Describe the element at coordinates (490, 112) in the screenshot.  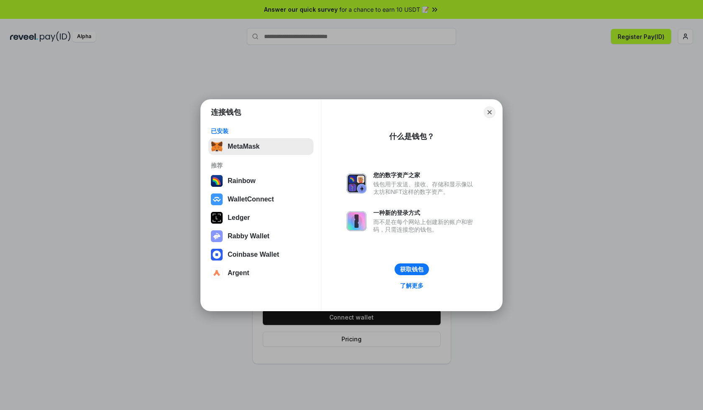
I see `button: Close` at that location.